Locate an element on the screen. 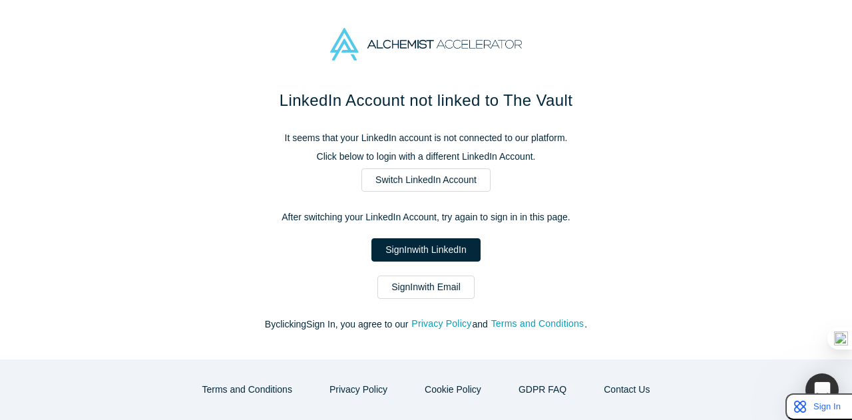 The width and height of the screenshot is (852, 420). h1: LinkedIn Account not linked to The Vault is located at coordinates (426, 100).